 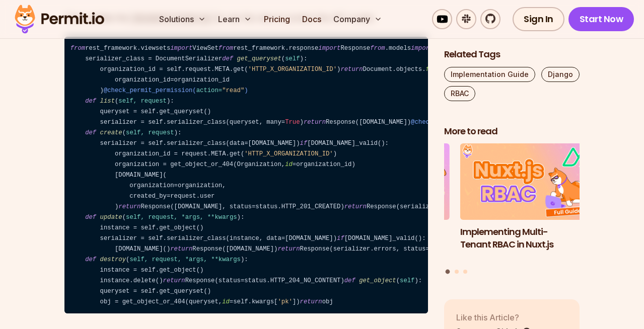 I want to click on button: Go to slide 1, so click(x=448, y=271).